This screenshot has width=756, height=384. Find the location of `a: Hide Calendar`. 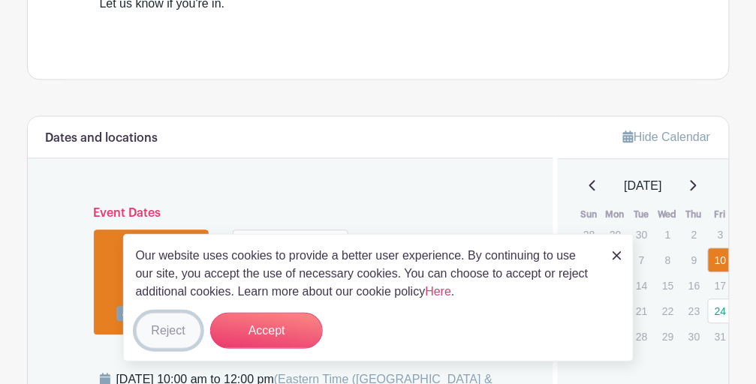

a: Hide Calendar is located at coordinates (667, 137).